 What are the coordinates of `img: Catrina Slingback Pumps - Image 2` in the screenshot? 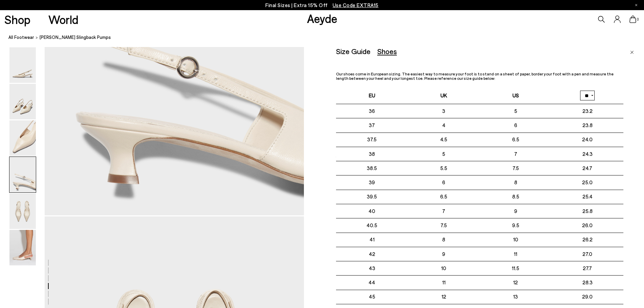 It's located at (23, 101).